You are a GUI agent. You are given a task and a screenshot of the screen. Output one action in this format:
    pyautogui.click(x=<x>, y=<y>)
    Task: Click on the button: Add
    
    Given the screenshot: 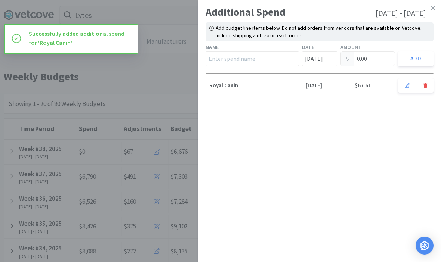 What is the action you would take?
    pyautogui.click(x=415, y=59)
    